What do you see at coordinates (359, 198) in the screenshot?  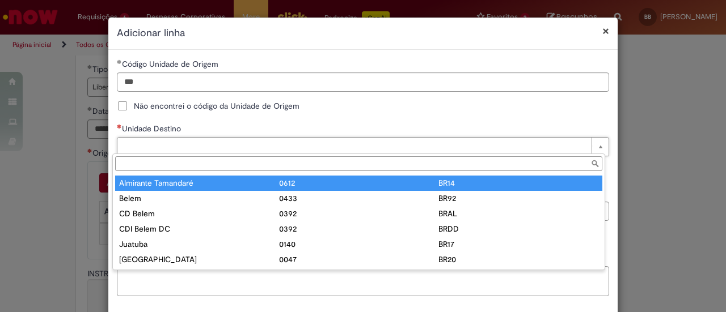 I see `div: 0433` at bounding box center [359, 198].